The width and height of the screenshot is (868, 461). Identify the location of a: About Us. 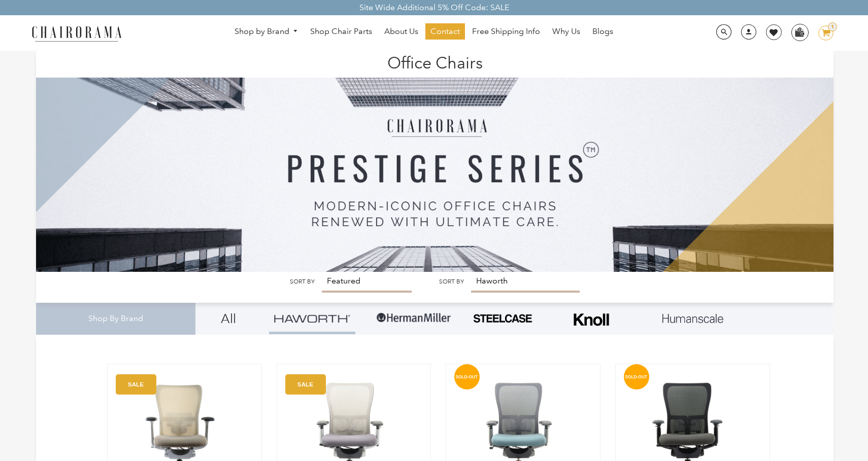
(401, 31).